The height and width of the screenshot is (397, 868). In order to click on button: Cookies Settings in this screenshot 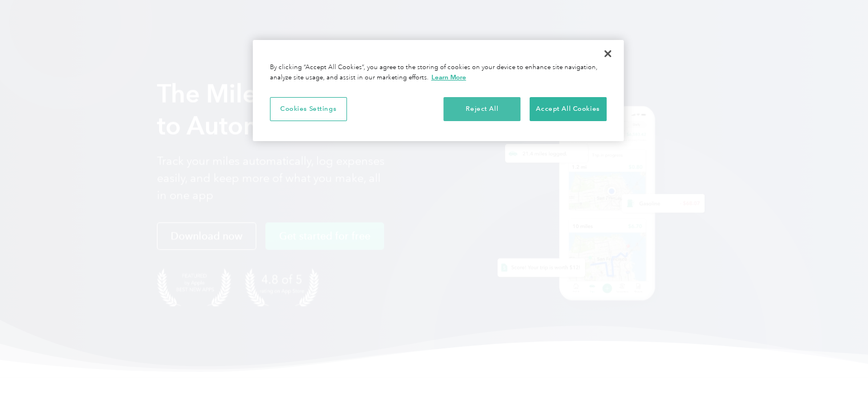, I will do `click(308, 109)`.